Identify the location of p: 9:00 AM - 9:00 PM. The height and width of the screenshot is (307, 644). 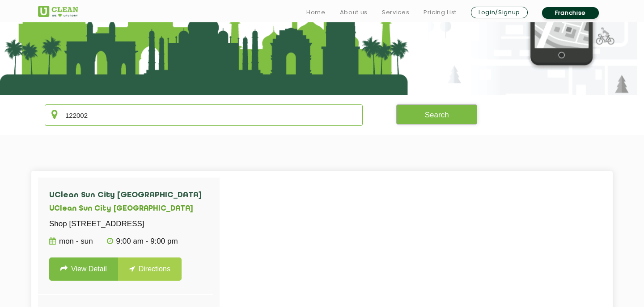
(142, 242).